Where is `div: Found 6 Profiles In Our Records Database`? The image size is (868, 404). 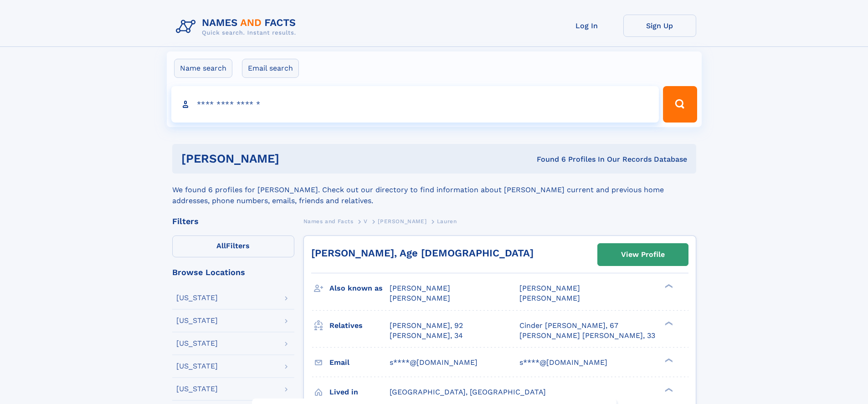
div: Found 6 Profiles In Our Records Database is located at coordinates (547, 160).